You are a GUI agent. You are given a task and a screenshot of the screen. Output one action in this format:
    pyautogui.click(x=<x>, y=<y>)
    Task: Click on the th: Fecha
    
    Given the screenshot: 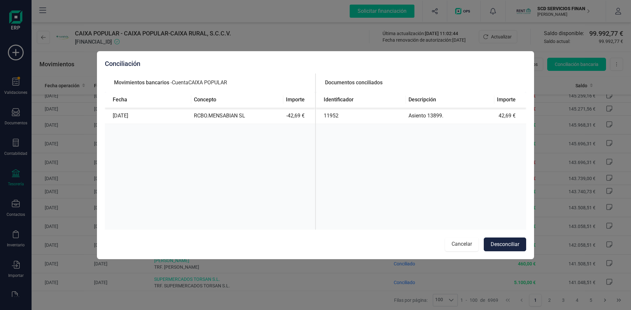 What is the action you would take?
    pyautogui.click(x=148, y=100)
    